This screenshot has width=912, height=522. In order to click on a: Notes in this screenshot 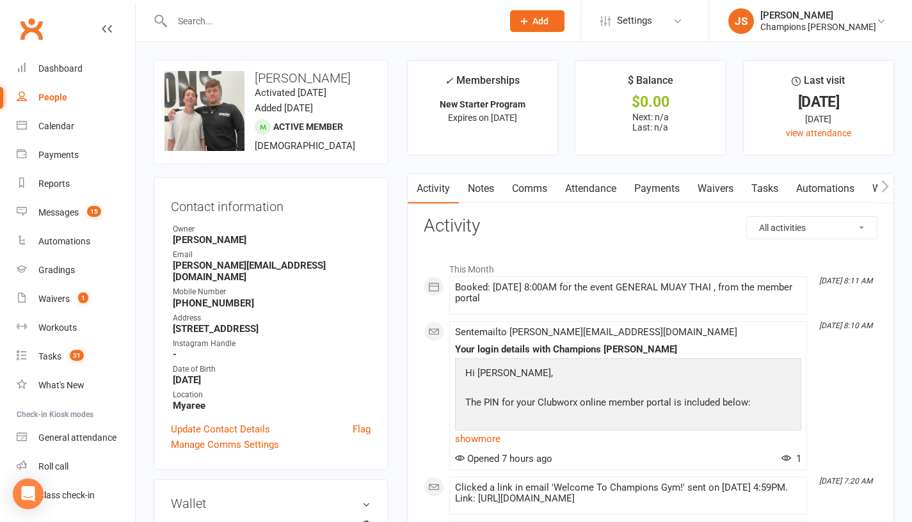, I will do `click(481, 189)`.